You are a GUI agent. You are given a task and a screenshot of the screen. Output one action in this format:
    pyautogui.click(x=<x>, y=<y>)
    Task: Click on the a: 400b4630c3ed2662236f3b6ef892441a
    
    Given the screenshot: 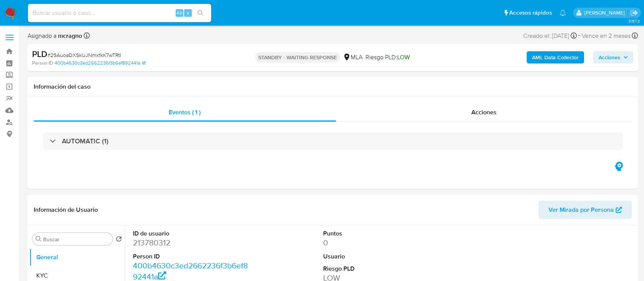 What is the action you would take?
    pyautogui.click(x=100, y=63)
    